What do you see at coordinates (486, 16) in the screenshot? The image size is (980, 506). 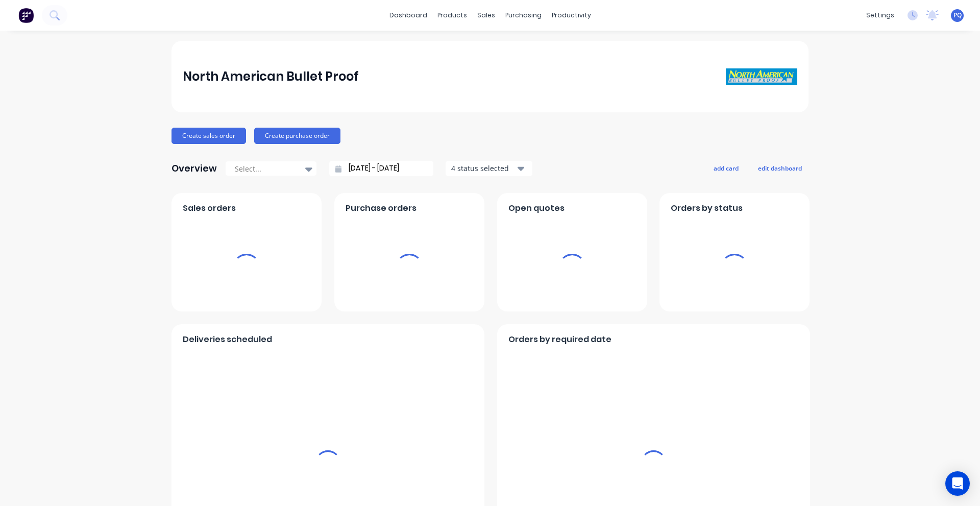 I see `div: sales` at bounding box center [486, 16].